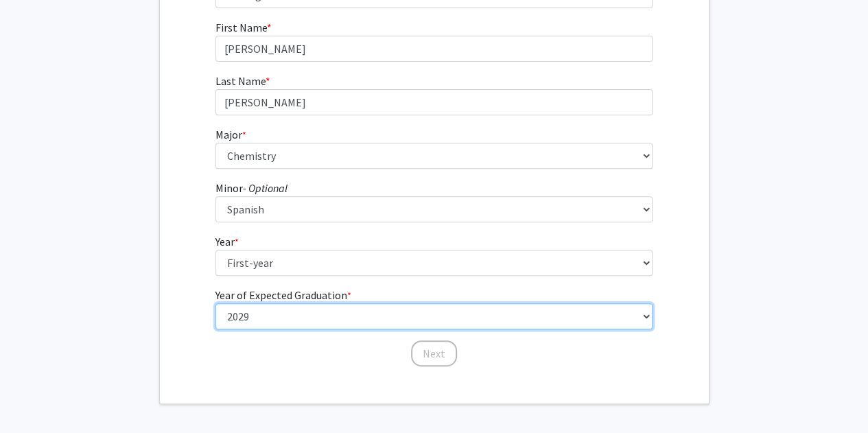 Image resolution: width=868 pixels, height=433 pixels. I want to click on button: Next, so click(434, 353).